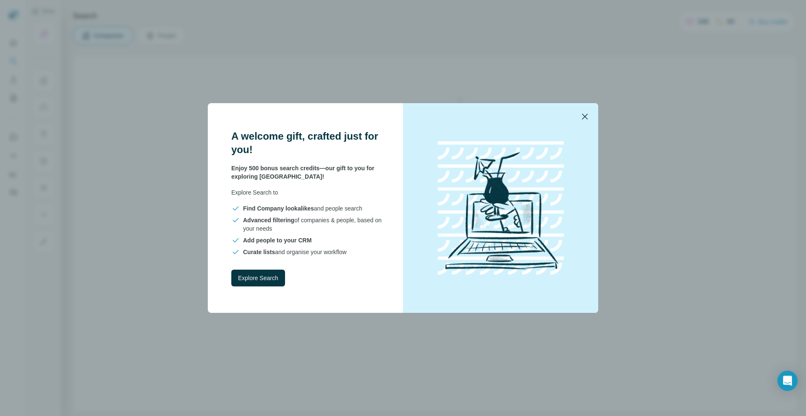  Describe the element at coordinates (258, 278) in the screenshot. I see `span: Explore Search` at that location.